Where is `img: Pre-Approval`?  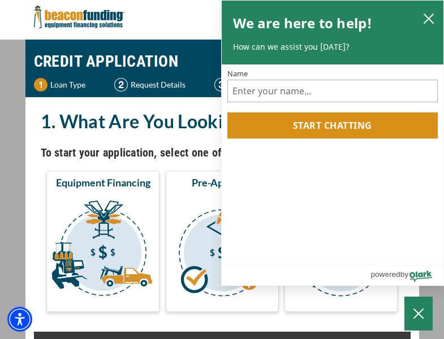 img: Pre-Approval is located at coordinates (222, 251).